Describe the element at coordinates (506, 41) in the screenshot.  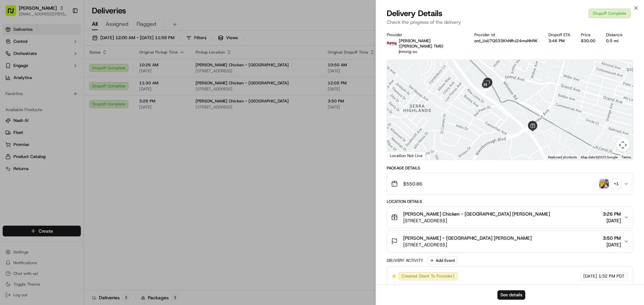
I see `button: ord_UdJ7Q533KhNfhJ24msNhRK` at that location.